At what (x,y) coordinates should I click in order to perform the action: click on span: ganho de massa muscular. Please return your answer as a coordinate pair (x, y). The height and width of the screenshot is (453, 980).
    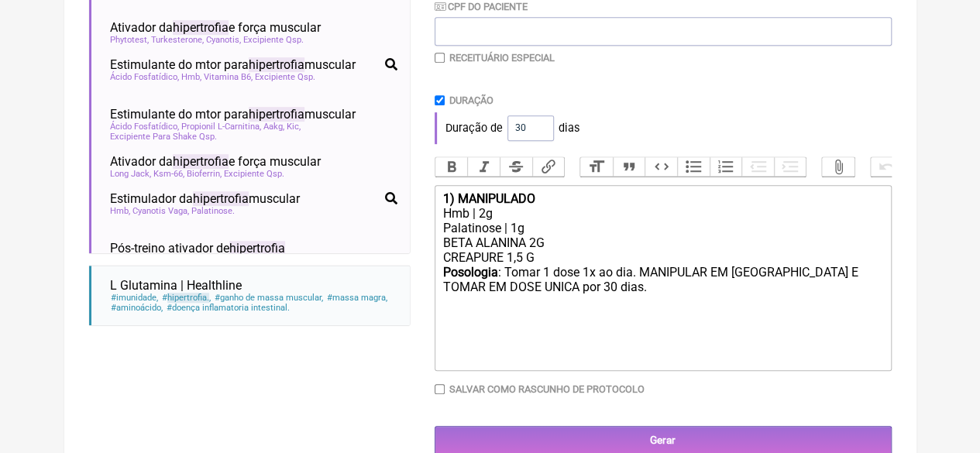
    Looking at the image, I should click on (269, 298).